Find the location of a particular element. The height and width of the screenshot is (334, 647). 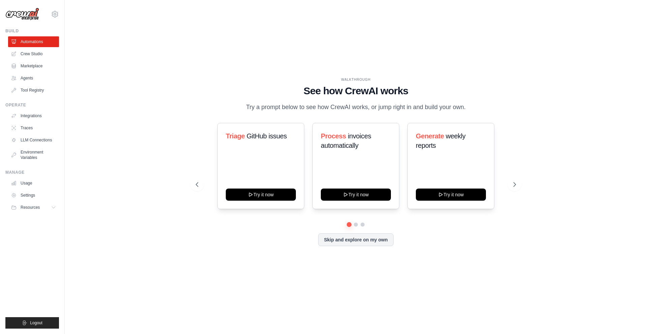

img: Logo is located at coordinates (22, 14).